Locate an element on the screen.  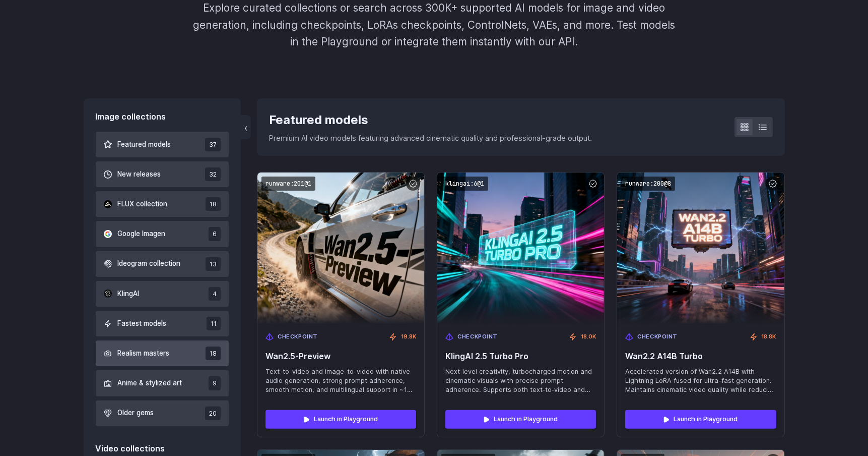
span: 32 is located at coordinates (213, 174).